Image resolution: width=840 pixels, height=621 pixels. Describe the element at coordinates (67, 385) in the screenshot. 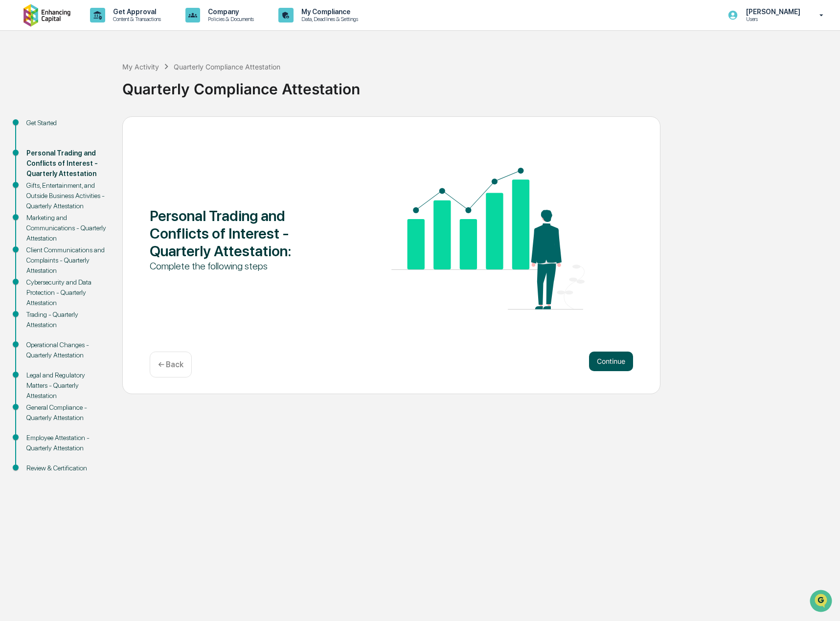

I see `div: Legal and Regulatory Matters - Quarterly Attestation` at that location.